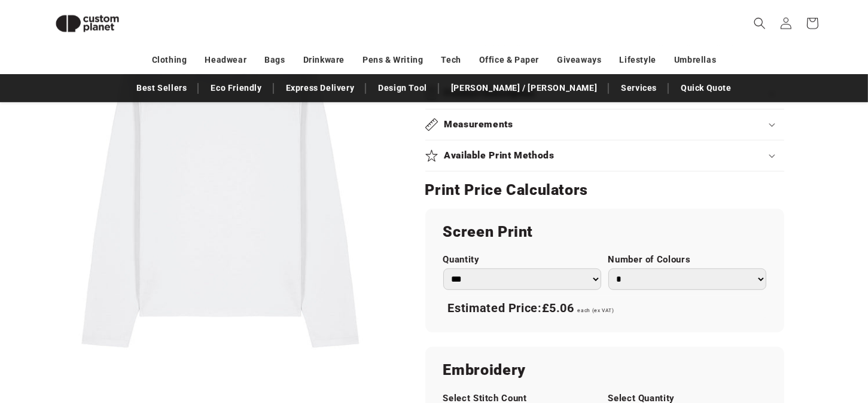 Image resolution: width=868 pixels, height=403 pixels. What do you see at coordinates (558, 308) in the screenshot?
I see `span: £5.06` at bounding box center [558, 308].